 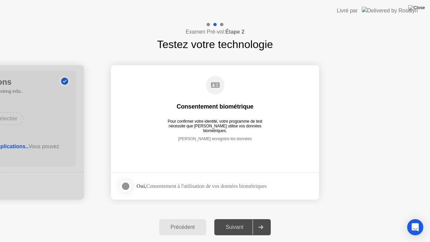 What do you see at coordinates (234, 227) in the screenshot?
I see `div: Suivant` at bounding box center [234, 227].